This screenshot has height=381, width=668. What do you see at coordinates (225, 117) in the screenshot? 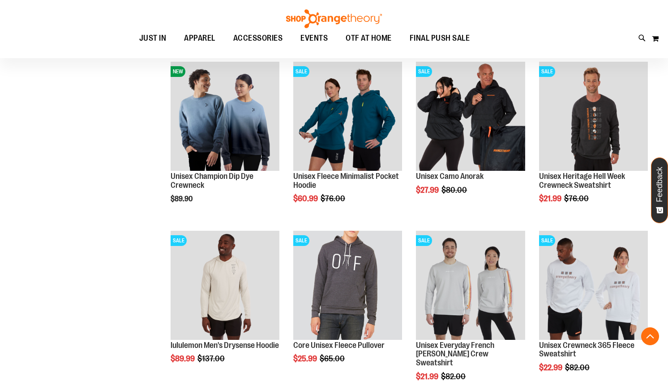
I see `a: Unisex Champion Dip Dye CrewneckNEW` at bounding box center [225, 117].